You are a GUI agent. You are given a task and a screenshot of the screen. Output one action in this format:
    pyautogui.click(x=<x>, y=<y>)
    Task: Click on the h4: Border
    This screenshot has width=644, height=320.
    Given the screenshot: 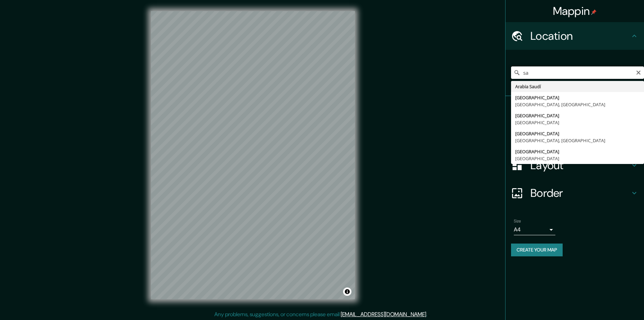 What is the action you would take?
    pyautogui.click(x=580, y=193)
    